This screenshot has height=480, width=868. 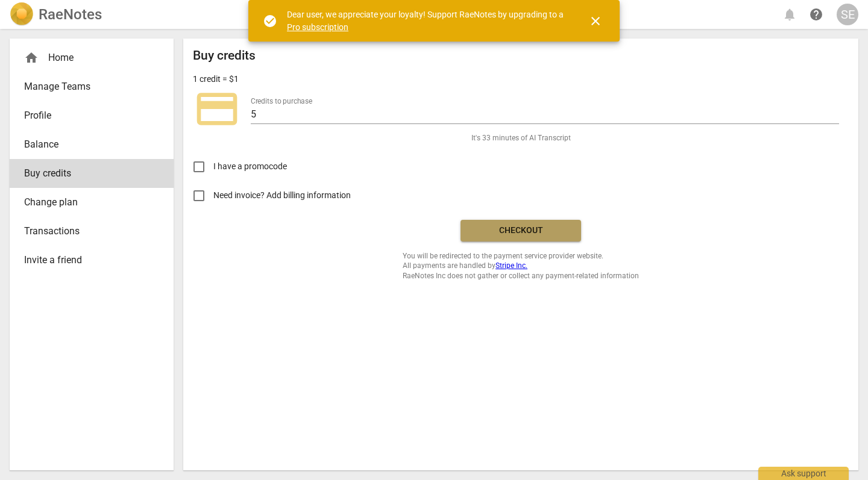 What do you see at coordinates (55, 15) in the screenshot?
I see `a: LogoRaeNotes` at bounding box center [55, 15].